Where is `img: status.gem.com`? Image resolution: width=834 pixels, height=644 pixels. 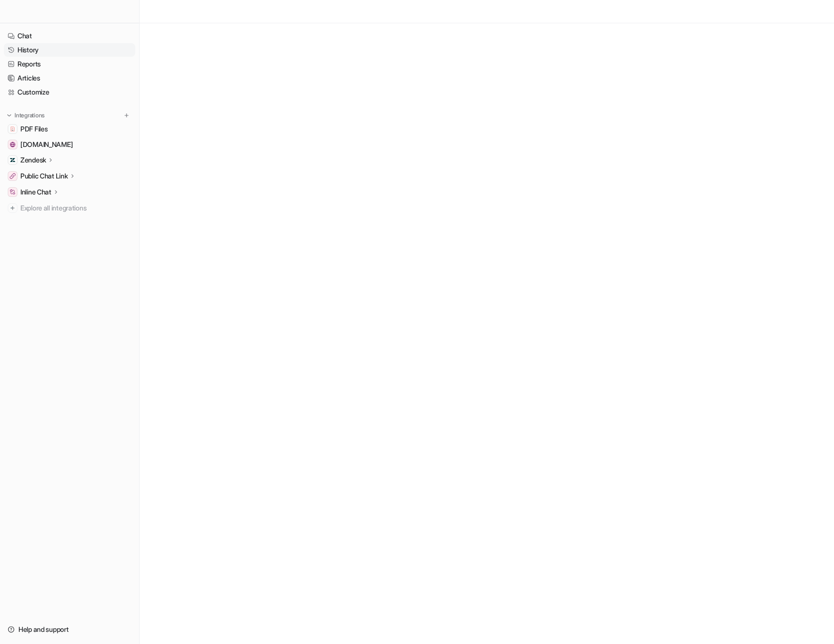 img: status.gem.com is located at coordinates (13, 144).